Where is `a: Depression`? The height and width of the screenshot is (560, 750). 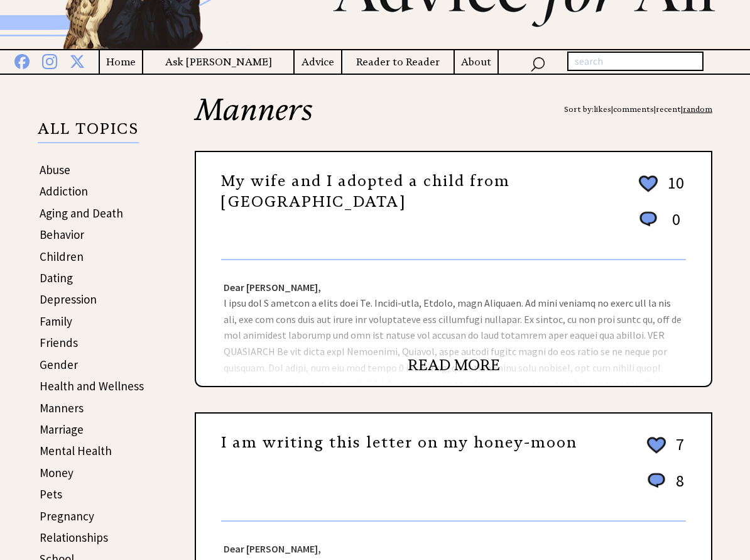 a: Depression is located at coordinates (68, 299).